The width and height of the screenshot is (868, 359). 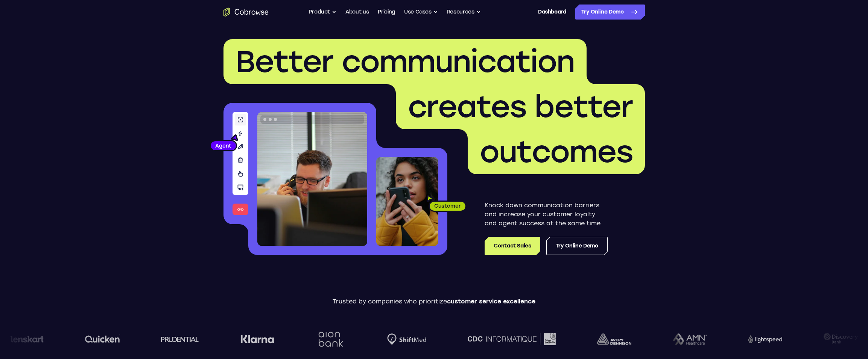 I want to click on img: AMN Healthcare, so click(x=690, y=340).